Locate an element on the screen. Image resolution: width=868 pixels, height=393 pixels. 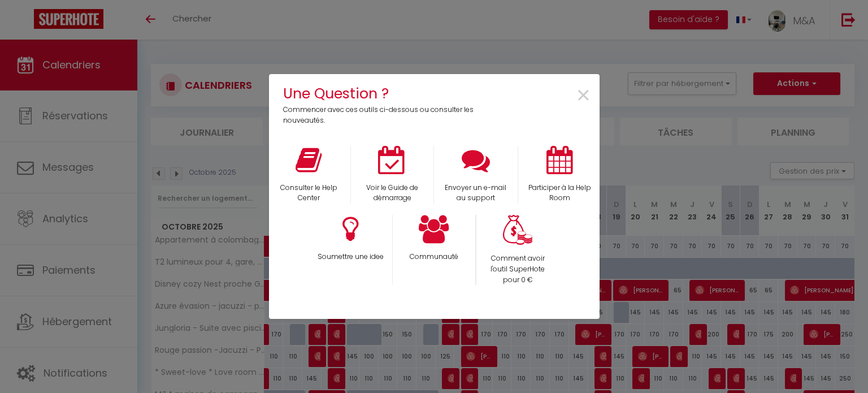
h4: Une Question ? is located at coordinates (382, 93).